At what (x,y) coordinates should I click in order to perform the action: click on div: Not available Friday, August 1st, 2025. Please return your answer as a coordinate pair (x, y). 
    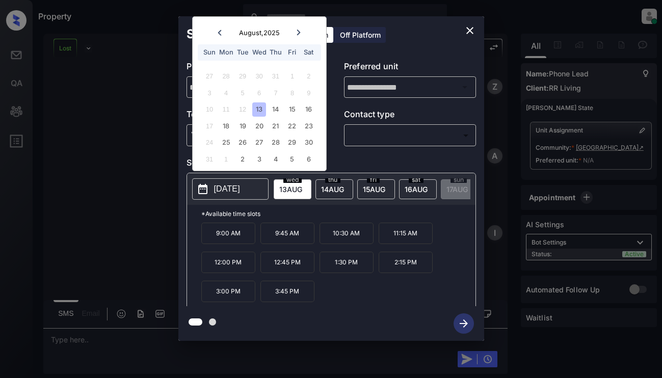
    Looking at the image, I should click on (292, 76).